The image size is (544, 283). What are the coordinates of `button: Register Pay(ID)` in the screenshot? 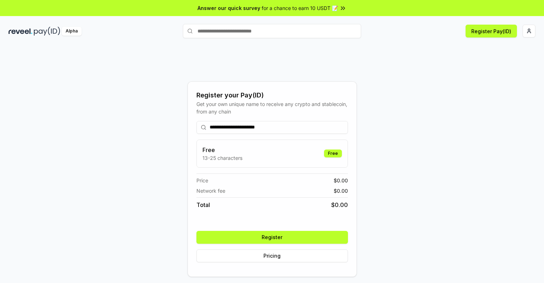 It's located at (491, 31).